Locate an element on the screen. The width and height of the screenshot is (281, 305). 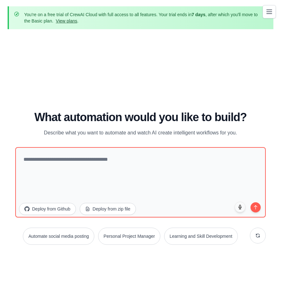
button: Learning and Skill Development is located at coordinates (201, 237).